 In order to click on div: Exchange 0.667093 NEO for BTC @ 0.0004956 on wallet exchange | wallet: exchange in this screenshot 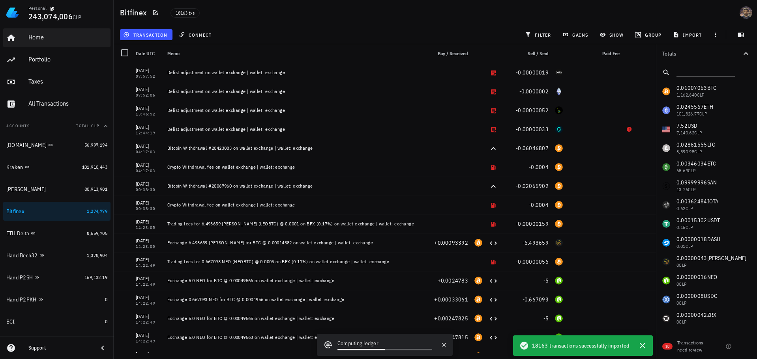, I will do `click(292, 300)`.